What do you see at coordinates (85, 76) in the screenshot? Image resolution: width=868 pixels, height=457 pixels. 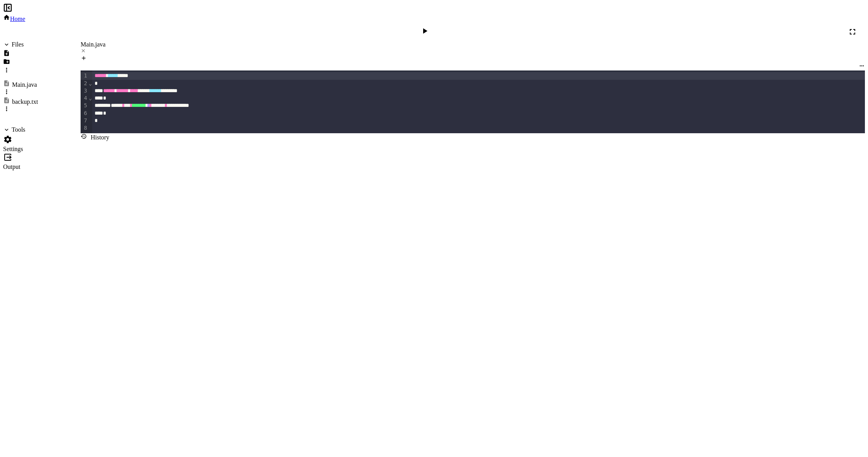 I see `div: 1` at bounding box center [85, 76].